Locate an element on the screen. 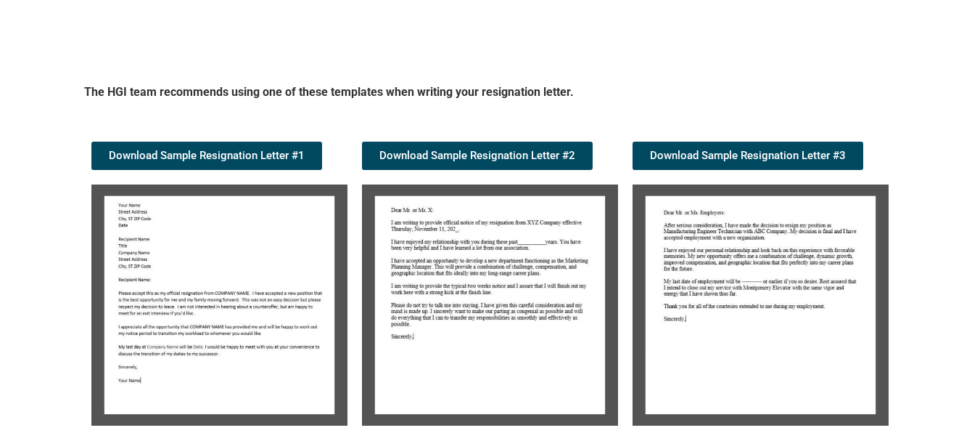 The width and height of the screenshot is (980, 441). a: Download Sample Resignation Letter #3 is located at coordinates (748, 155).